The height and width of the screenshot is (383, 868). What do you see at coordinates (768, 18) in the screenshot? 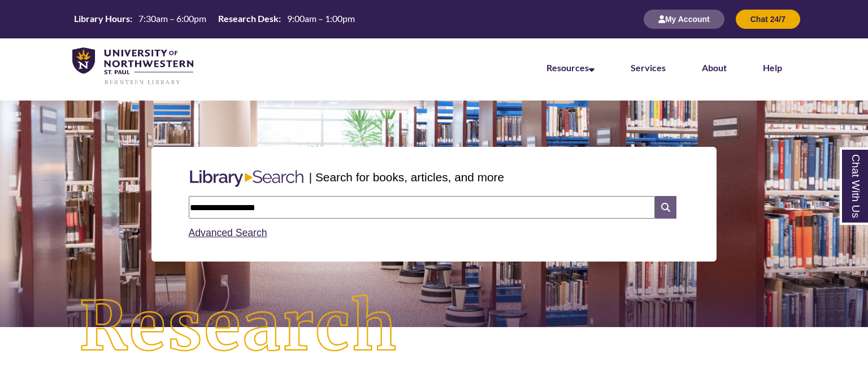
I see `a: Chat 24/7` at bounding box center [768, 18].